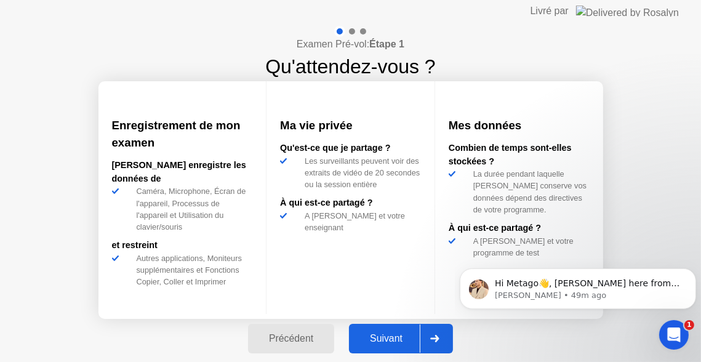 This screenshot has width=701, height=362. What do you see at coordinates (519, 126) in the screenshot?
I see `h3: Mes données` at bounding box center [519, 126].